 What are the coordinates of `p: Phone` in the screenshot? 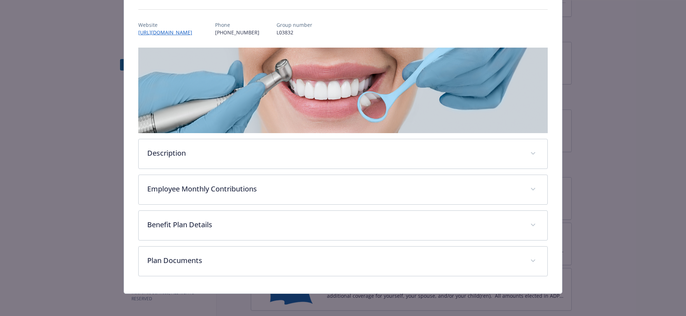 It's located at (237, 25).